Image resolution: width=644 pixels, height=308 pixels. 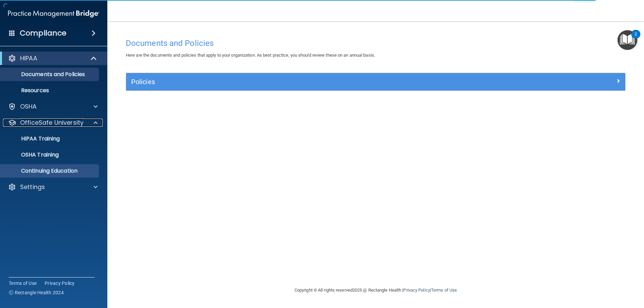 What do you see at coordinates (250, 55) in the screenshot?
I see `span: Here are the documents and policies that apply to your organization. As best practice, you should...` at bounding box center [250, 55].